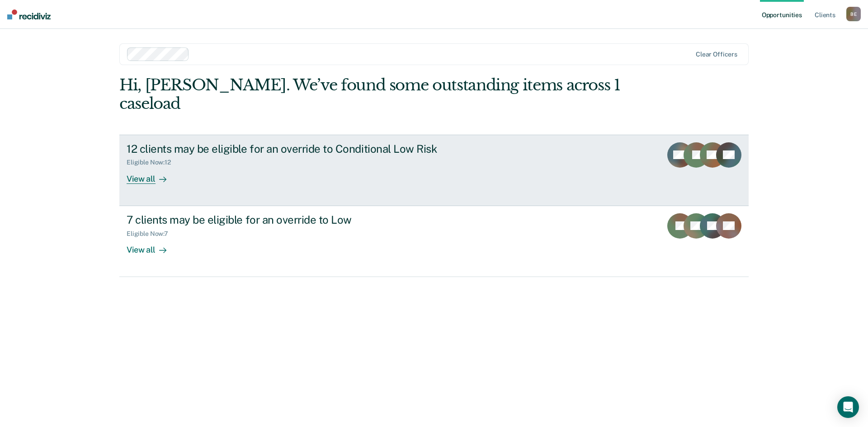 Image resolution: width=868 pixels, height=427 pixels. Describe the element at coordinates (853, 14) in the screenshot. I see `button: BE` at that location.